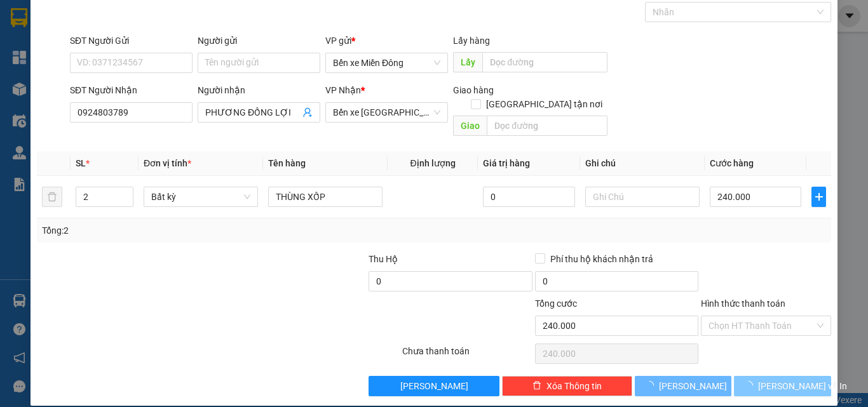  I want to click on span: Lấy, so click(468, 62).